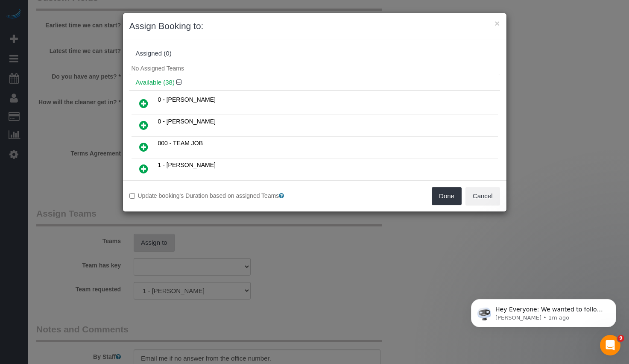 Image resolution: width=629 pixels, height=364 pixels. Describe the element at coordinates (483, 196) in the screenshot. I see `button: Cancel` at that location.